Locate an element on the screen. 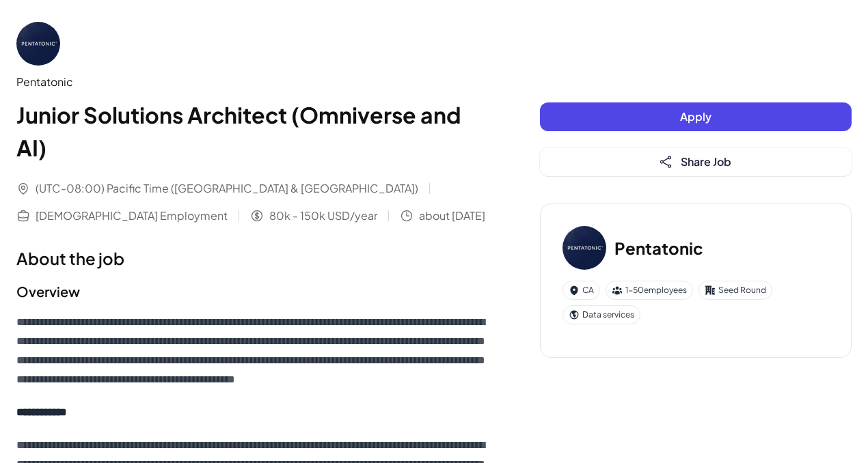 Image resolution: width=868 pixels, height=463 pixels. h1: About the job is located at coordinates (251, 258).